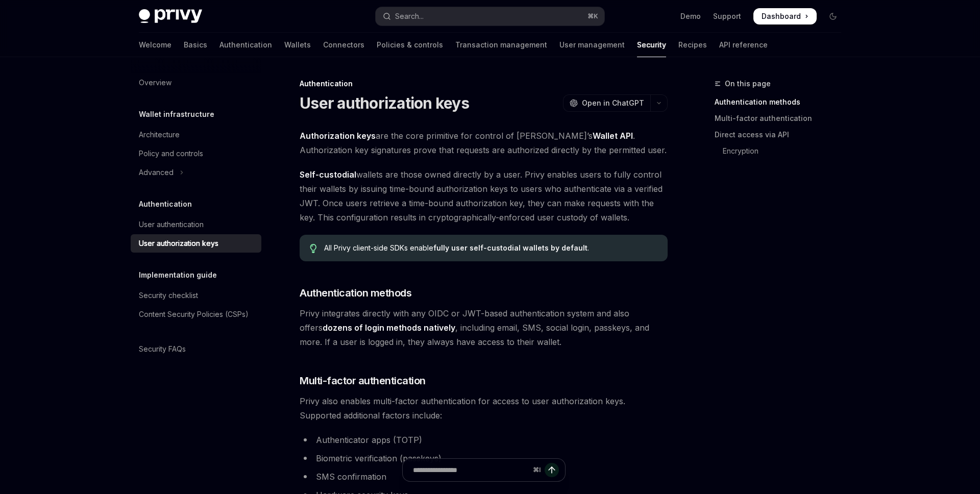 The image size is (980, 494). What do you see at coordinates (389, 327) in the screenshot?
I see `a: dozens of login methods natively` at bounding box center [389, 327].